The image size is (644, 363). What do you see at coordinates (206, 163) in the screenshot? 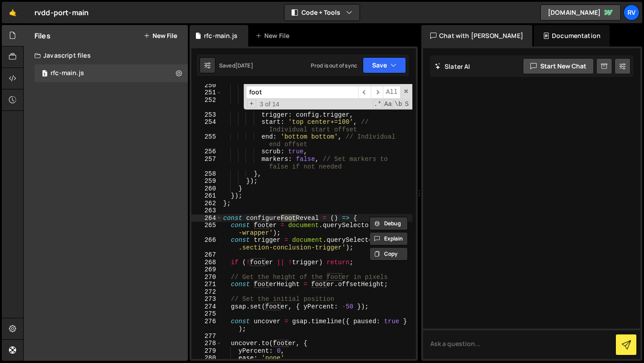
I see `div: 257` at bounding box center [206, 163].